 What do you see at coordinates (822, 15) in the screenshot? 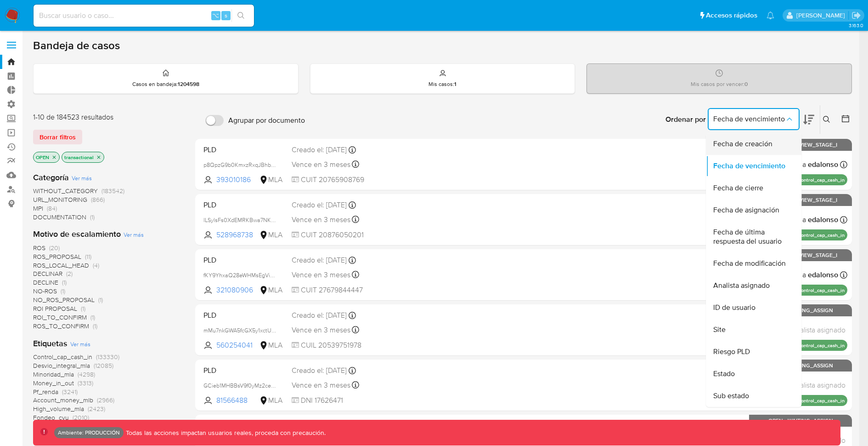
I see `p: david.garay@mercadolibre.com.co` at bounding box center [822, 15].